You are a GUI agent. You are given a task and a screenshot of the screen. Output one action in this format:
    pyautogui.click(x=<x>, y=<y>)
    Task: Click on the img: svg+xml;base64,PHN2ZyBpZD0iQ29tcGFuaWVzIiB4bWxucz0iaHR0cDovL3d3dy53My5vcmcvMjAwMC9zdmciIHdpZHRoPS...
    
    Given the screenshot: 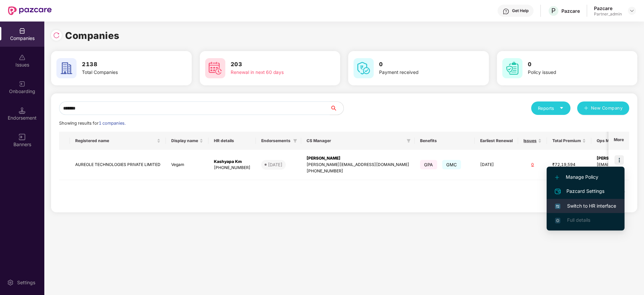 What is the action you would take?
    pyautogui.click(x=22, y=31)
    